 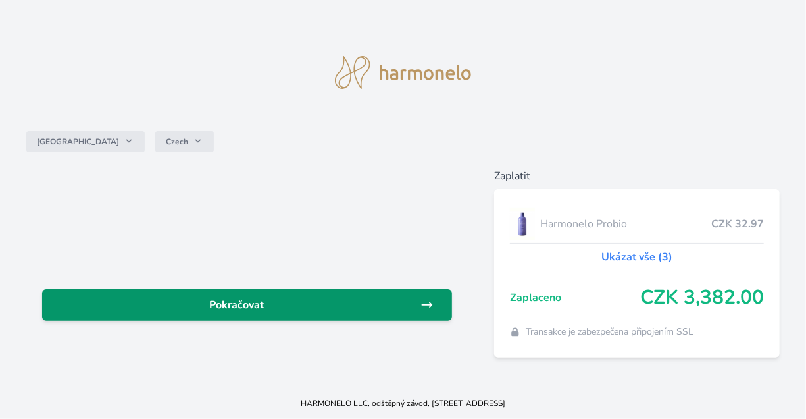 I want to click on img: CLEAN_PROBIO_se_stinem_x-lo.jpg, so click(x=523, y=224).